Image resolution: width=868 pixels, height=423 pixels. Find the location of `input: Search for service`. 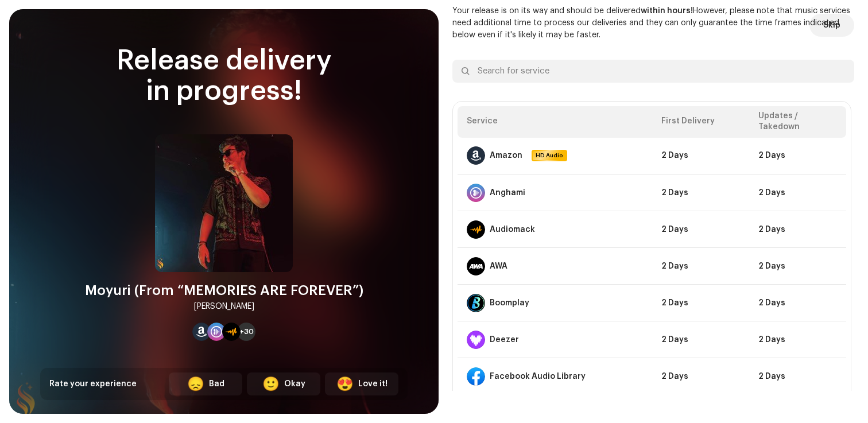

input: Search for service is located at coordinates (653, 71).